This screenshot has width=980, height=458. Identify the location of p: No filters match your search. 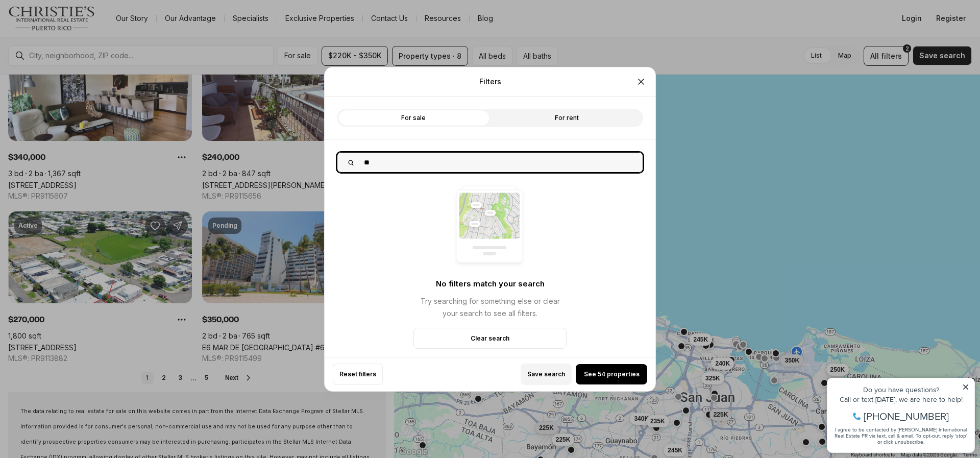
(490, 284).